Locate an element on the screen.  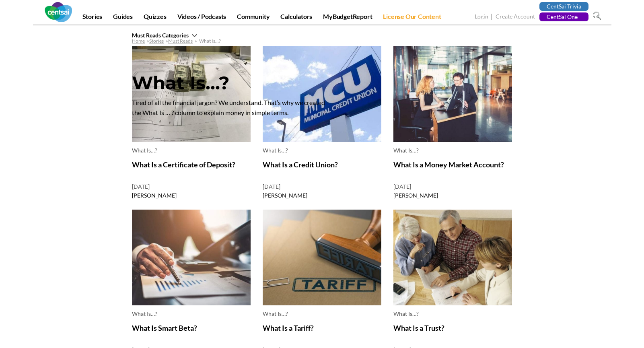
a: Quizzes is located at coordinates (155, 18).